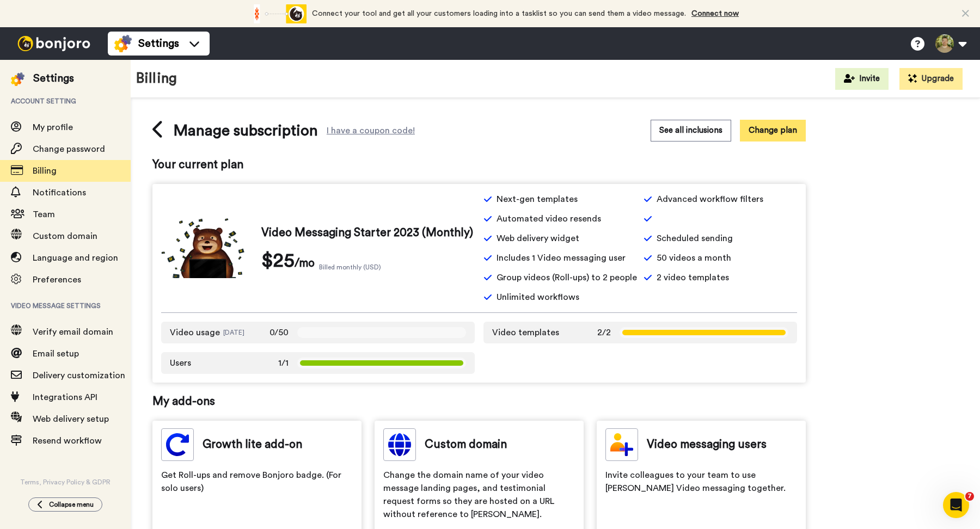 Image resolution: width=980 pixels, height=529 pixels. Describe the element at coordinates (283, 363) in the screenshot. I see `span: 1/1` at that location.